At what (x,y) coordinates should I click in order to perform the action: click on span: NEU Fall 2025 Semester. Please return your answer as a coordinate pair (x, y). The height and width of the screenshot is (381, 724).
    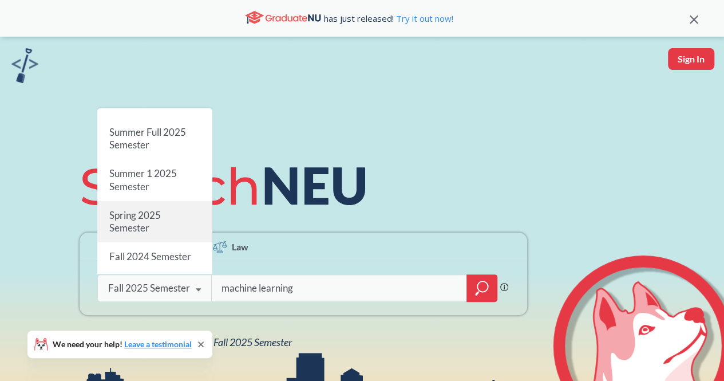
    Looking at the image, I should click on (242, 342).